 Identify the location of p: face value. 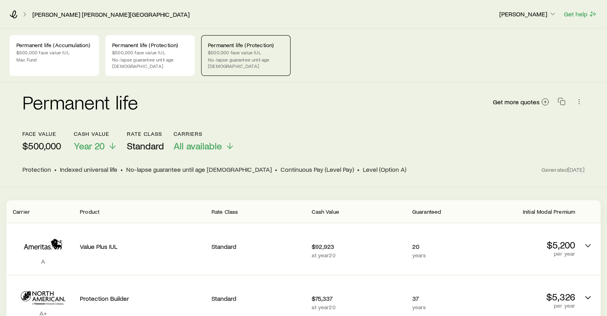
(41, 134).